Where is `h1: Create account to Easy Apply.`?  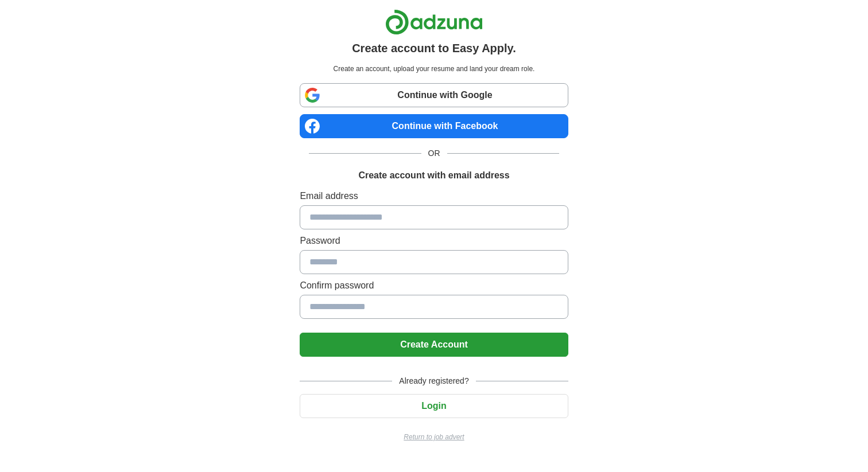
h1: Create account to Easy Apply. is located at coordinates (434, 48).